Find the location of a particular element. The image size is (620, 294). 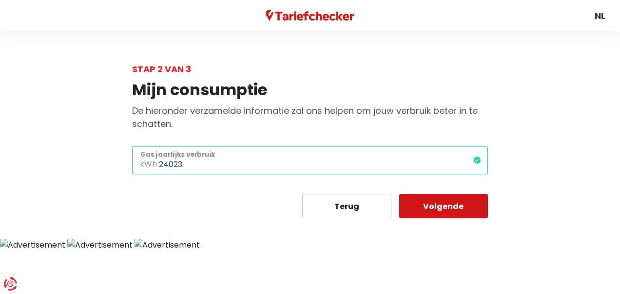

span: kWh is located at coordinates (145, 160).